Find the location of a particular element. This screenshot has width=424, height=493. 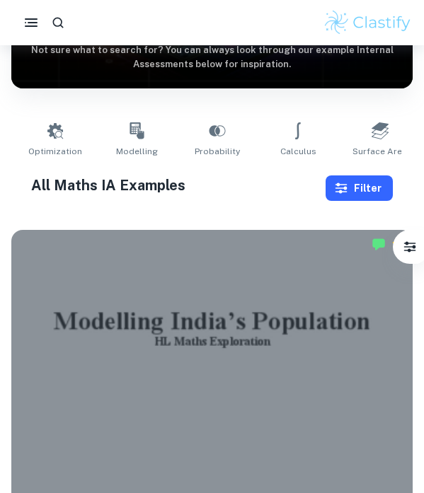

span: Modelling is located at coordinates (137, 151).